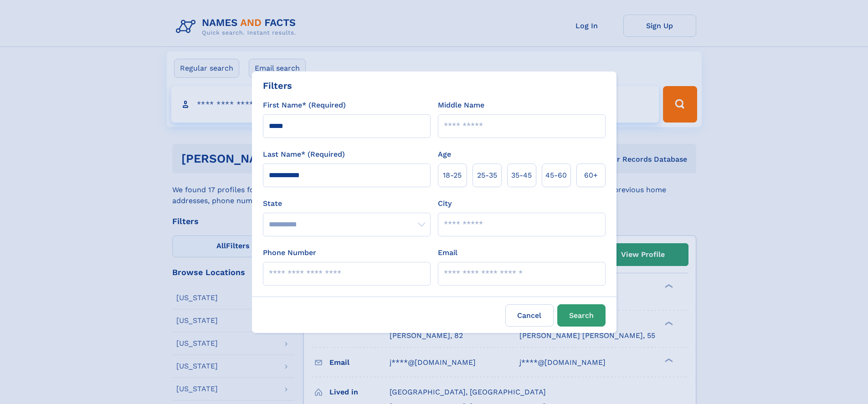 The width and height of the screenshot is (868, 404). I want to click on label: City, so click(444, 204).